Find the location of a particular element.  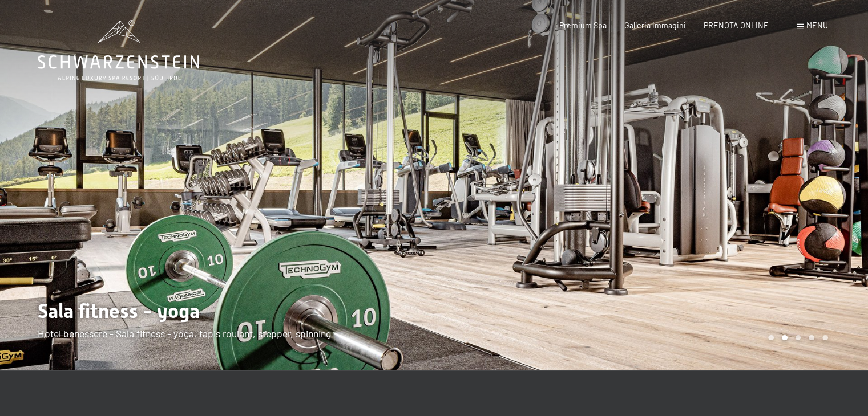

a: Premium Spa is located at coordinates (582, 25).